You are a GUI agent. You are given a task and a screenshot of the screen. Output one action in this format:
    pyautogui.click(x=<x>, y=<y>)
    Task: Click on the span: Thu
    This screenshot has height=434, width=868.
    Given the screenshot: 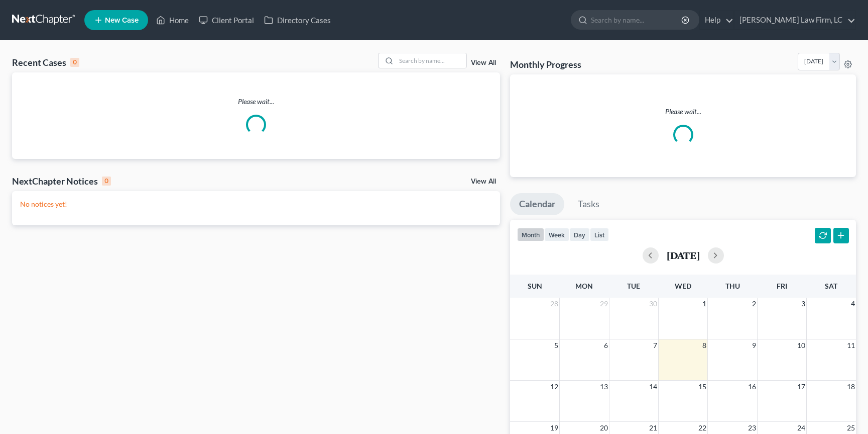 What is the action you would take?
    pyautogui.click(x=732, y=286)
    